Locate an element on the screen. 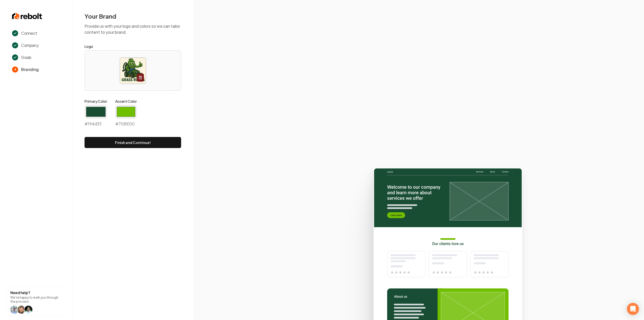 Image resolution: width=644 pixels, height=320 pixels. img: Rebolt Logo is located at coordinates (27, 16).